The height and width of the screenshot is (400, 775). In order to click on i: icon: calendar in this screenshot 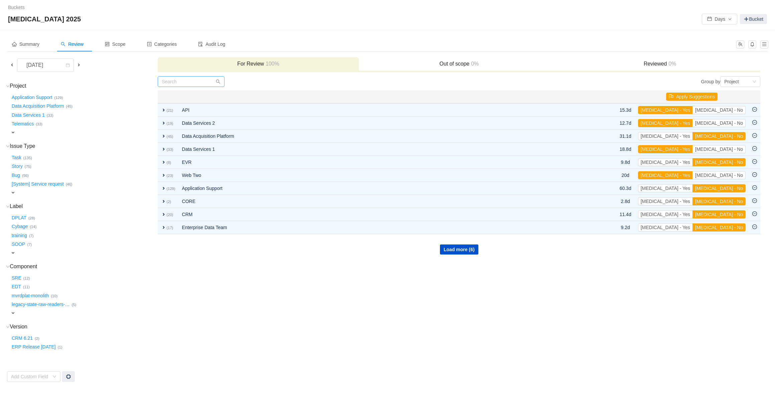, I will do `click(68, 65)`.